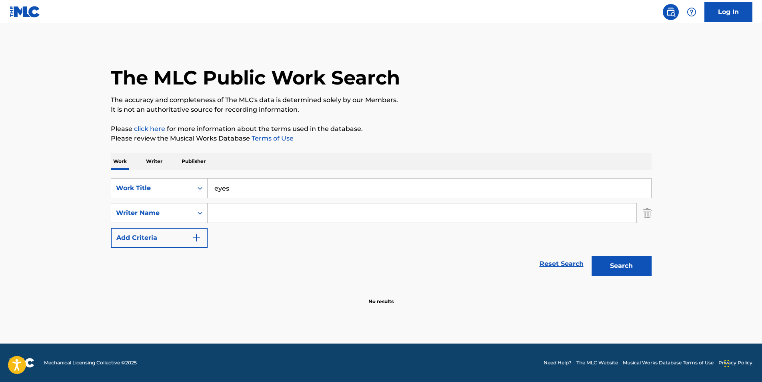  What do you see at coordinates (671, 12) in the screenshot?
I see `a: Public Search` at bounding box center [671, 12].